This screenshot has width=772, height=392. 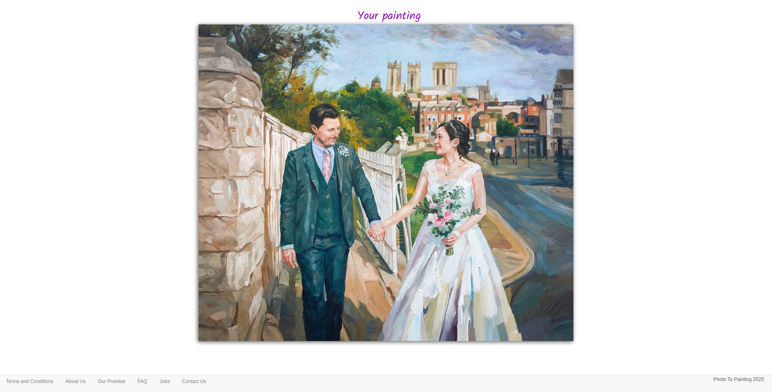 What do you see at coordinates (164, 381) in the screenshot?
I see `a: Jobs` at bounding box center [164, 381].